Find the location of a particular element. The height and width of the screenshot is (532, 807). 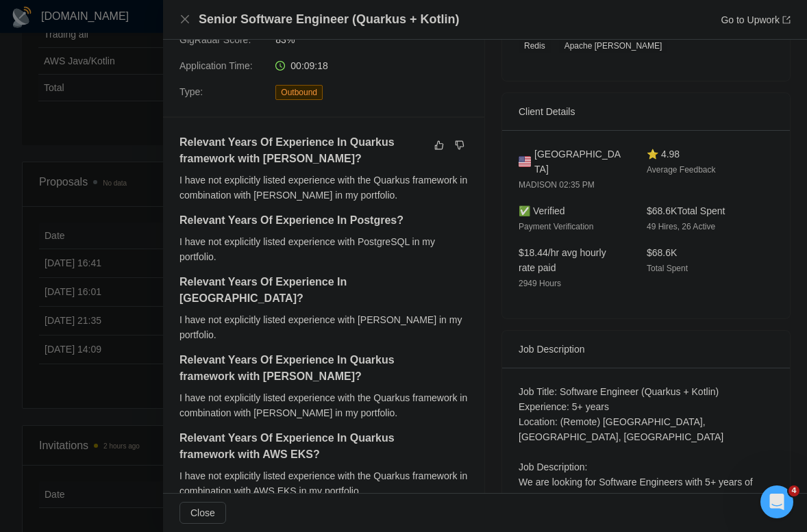

span: $18.44/hr avg hourly rate paid is located at coordinates (563, 261).